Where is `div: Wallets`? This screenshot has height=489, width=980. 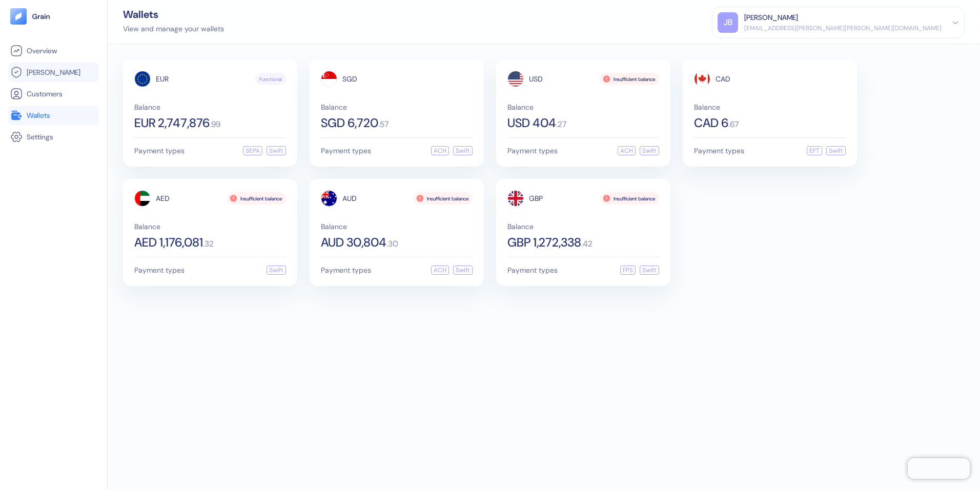 div: Wallets is located at coordinates (173, 15).